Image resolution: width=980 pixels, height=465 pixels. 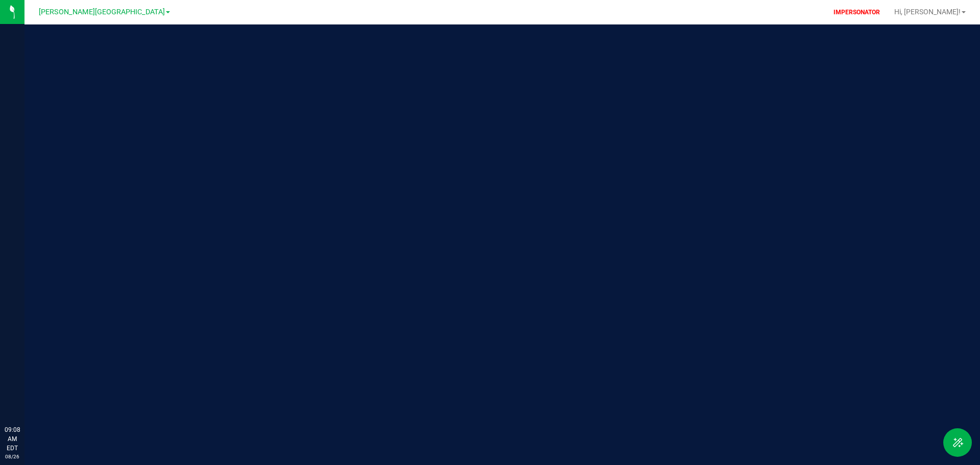 What do you see at coordinates (856, 12) in the screenshot?
I see `p: IMPERSONATOR` at bounding box center [856, 12].